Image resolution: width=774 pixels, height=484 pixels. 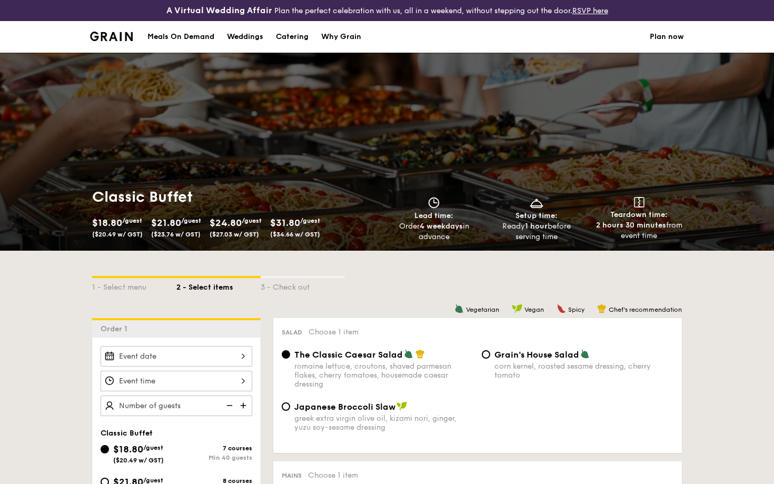 I want to click on div: corn kernel, roasted sesame dressing, cherry tomato, so click(x=584, y=371).